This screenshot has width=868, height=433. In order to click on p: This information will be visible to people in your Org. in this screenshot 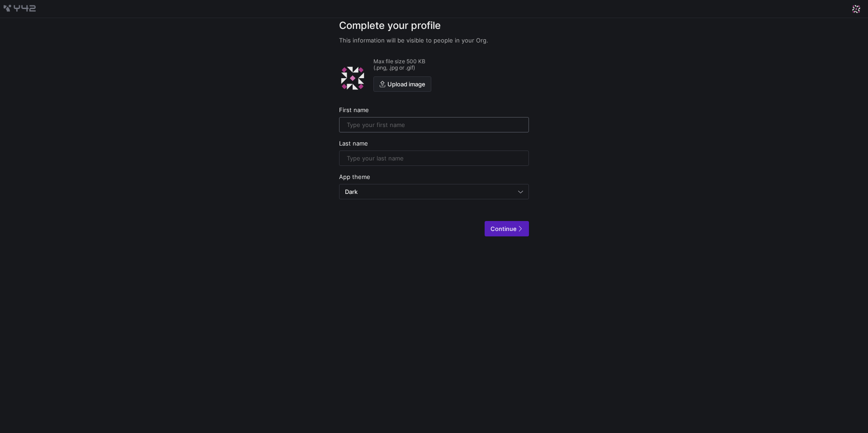, I will do `click(434, 40)`.